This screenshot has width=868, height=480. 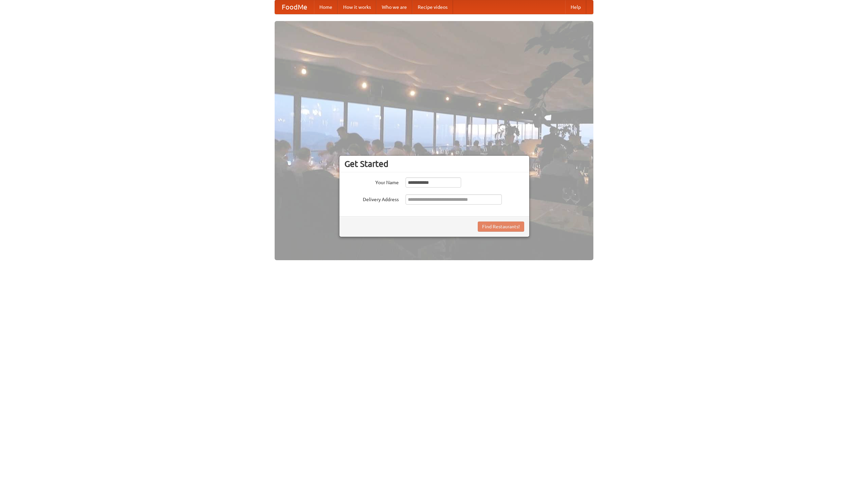 What do you see at coordinates (434, 164) in the screenshot?
I see `h3: Get Started` at bounding box center [434, 164].